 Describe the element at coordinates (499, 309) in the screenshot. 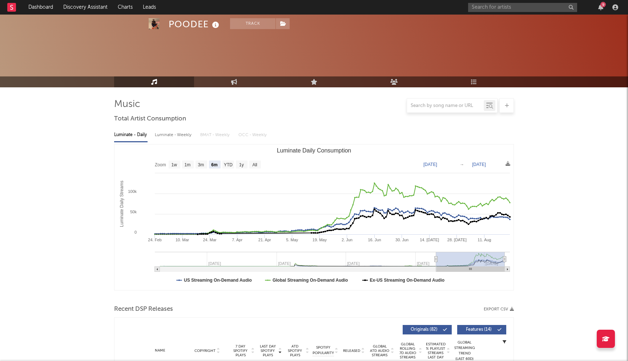

I see `button: Export CSV` at that location.